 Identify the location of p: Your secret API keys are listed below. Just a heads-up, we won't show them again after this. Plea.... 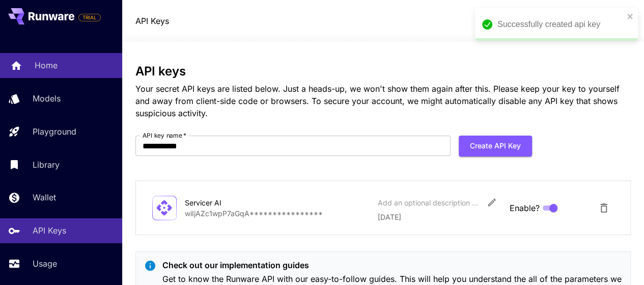
(383, 101).